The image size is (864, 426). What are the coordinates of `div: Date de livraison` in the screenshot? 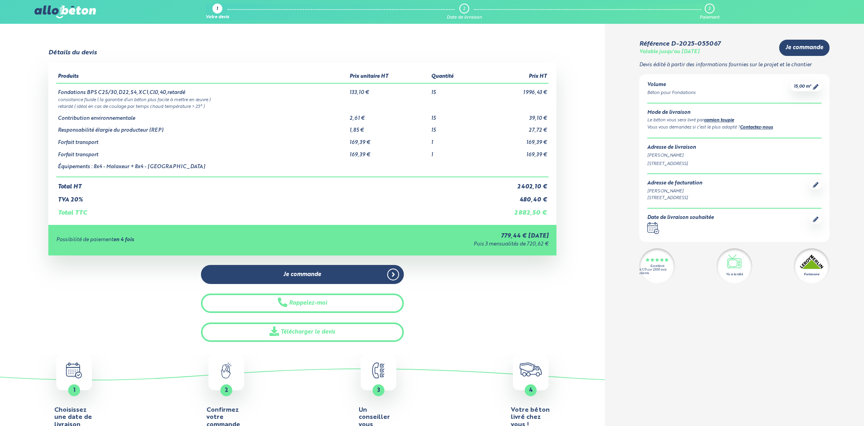 It's located at (464, 17).